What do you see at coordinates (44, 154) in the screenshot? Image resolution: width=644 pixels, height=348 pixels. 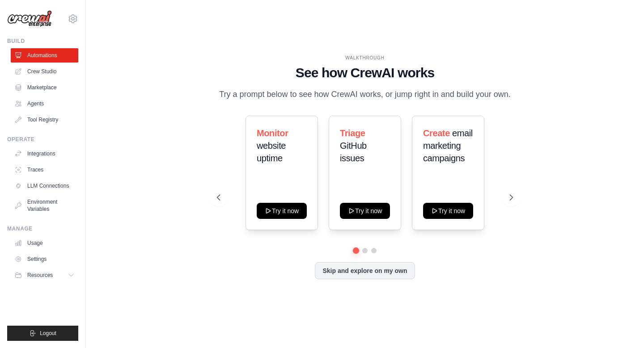 I see `a: Integrations` at bounding box center [44, 154].